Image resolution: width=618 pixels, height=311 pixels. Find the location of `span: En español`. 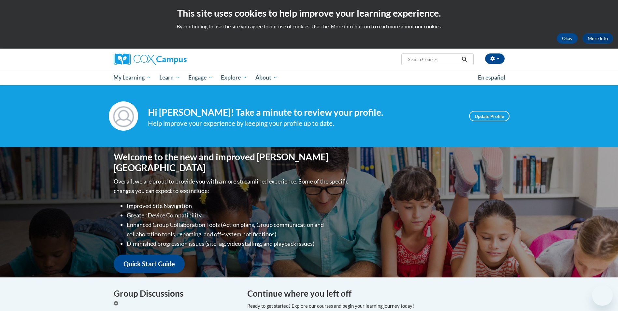

span: En español is located at coordinates (491, 77).